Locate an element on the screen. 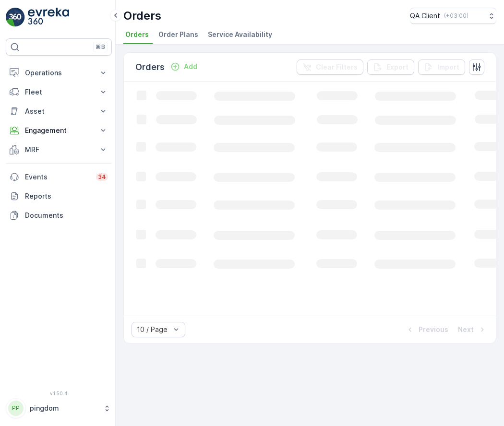  button: Asset is located at coordinates (59, 111).